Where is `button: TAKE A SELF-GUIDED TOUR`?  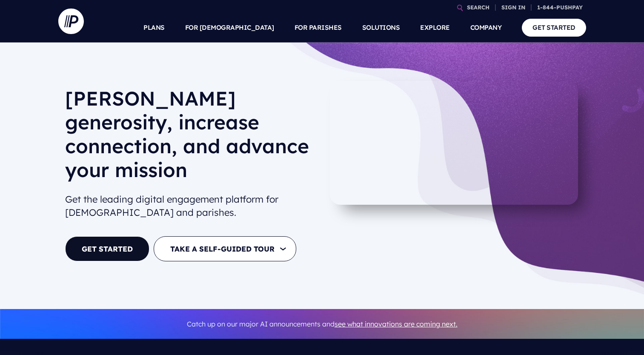 button: TAKE A SELF-GUIDED TOUR is located at coordinates (225, 248).